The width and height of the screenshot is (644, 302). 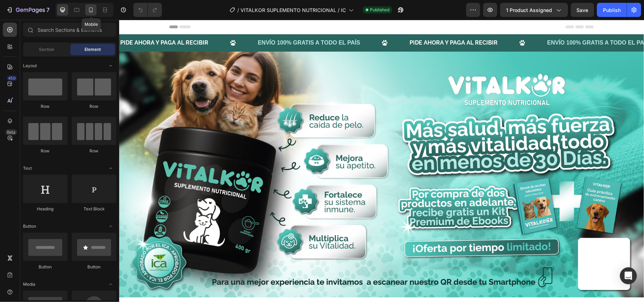 What do you see at coordinates (612, 10) in the screenshot?
I see `div: Publish` at bounding box center [612, 10].